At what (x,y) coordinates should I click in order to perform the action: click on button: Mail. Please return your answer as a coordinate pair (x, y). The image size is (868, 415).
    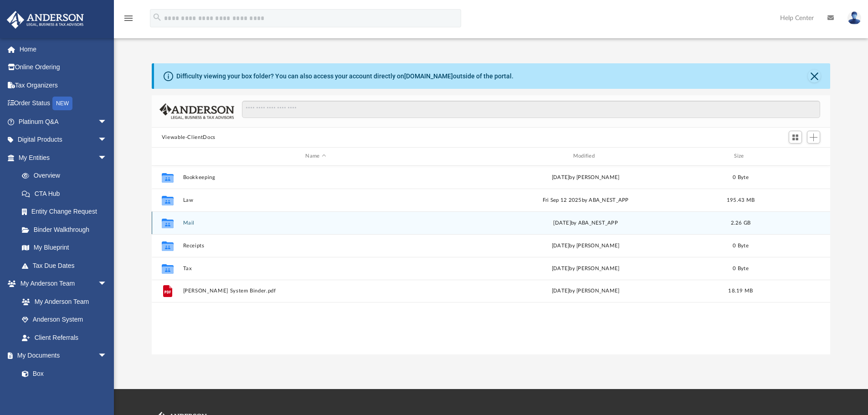
    Looking at the image, I should click on (315, 222).